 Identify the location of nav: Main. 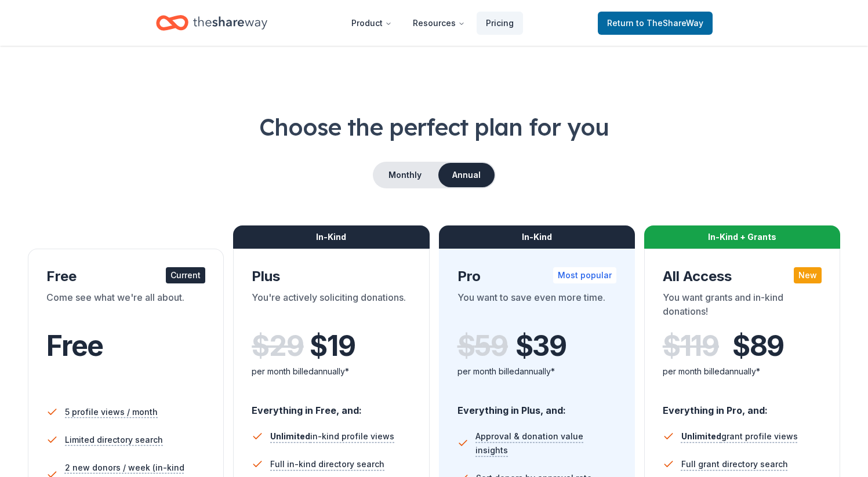
(432, 22).